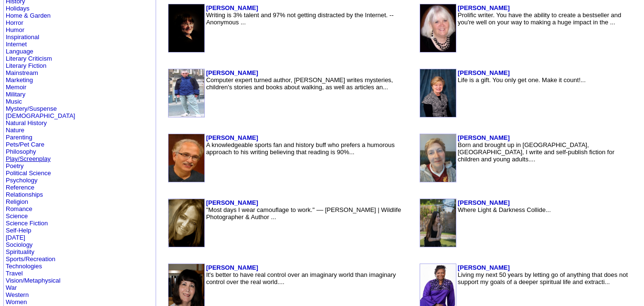 The image size is (644, 306). What do you see at coordinates (26, 122) in the screenshot?
I see `a: Natural History` at bounding box center [26, 122].